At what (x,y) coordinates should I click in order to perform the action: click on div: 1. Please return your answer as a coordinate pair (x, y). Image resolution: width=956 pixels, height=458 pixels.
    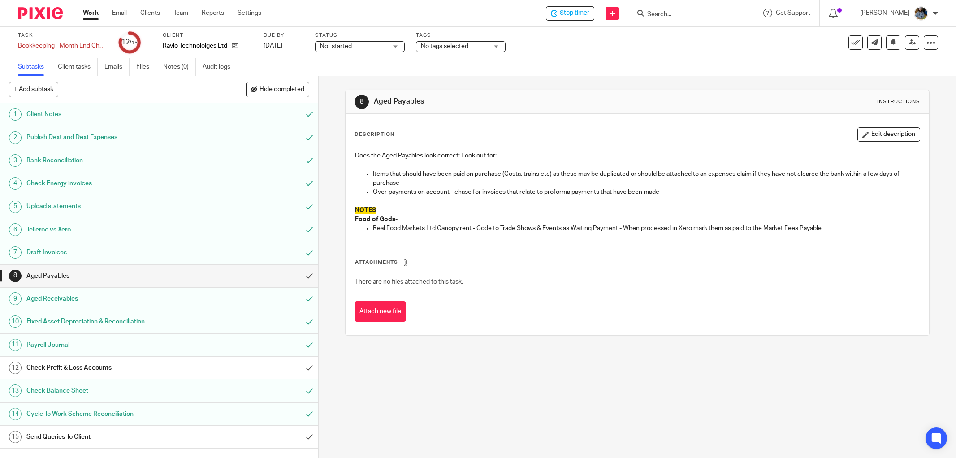
    Looking at the image, I should click on (15, 114).